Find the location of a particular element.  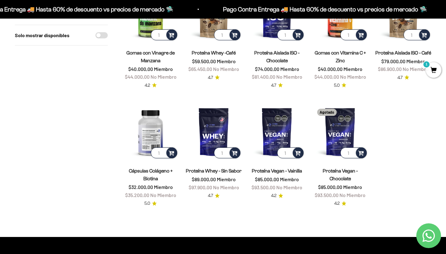

span: $79.000,00 is located at coordinates (394, 61).